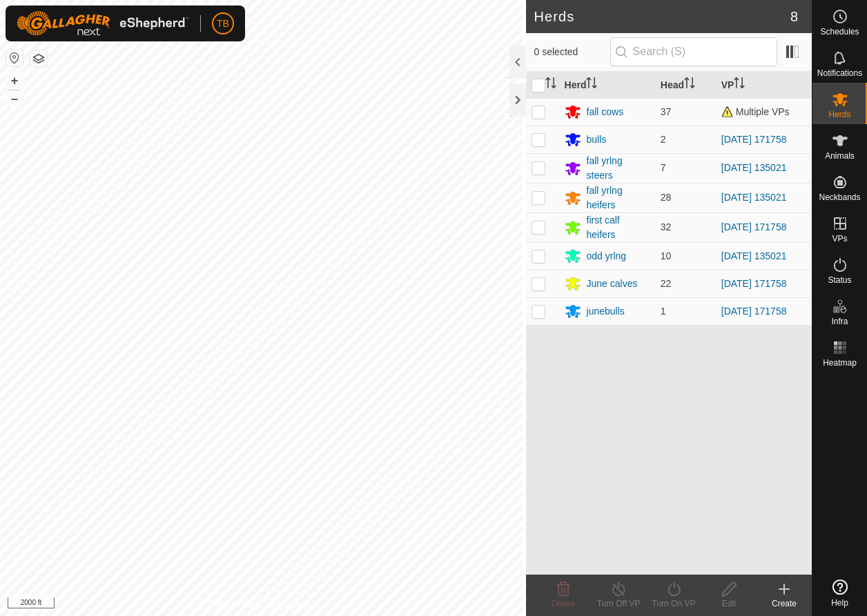 The width and height of the screenshot is (867, 616). What do you see at coordinates (607, 256) in the screenshot?
I see `div: odd yrlng` at bounding box center [607, 256].